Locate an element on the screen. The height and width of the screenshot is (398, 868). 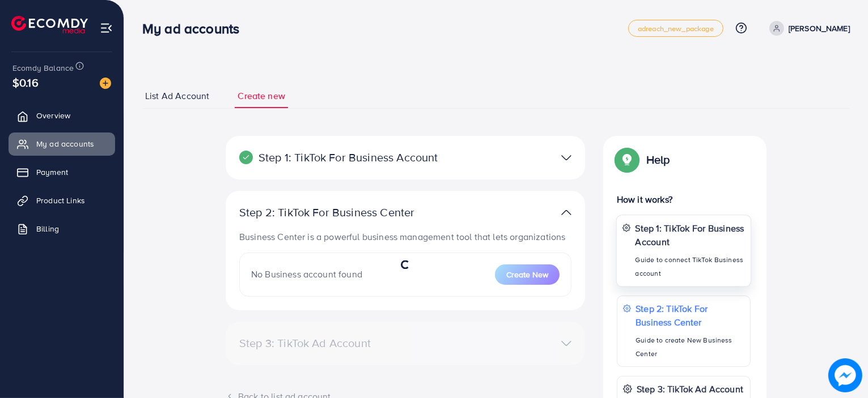
a: Overview is located at coordinates (62, 116).